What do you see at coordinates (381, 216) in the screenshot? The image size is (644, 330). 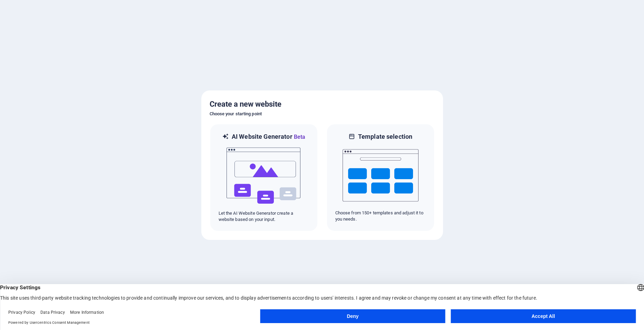 I see `p: Choose from 150+ templates and adjust it to you needs.` at bounding box center [381, 216].